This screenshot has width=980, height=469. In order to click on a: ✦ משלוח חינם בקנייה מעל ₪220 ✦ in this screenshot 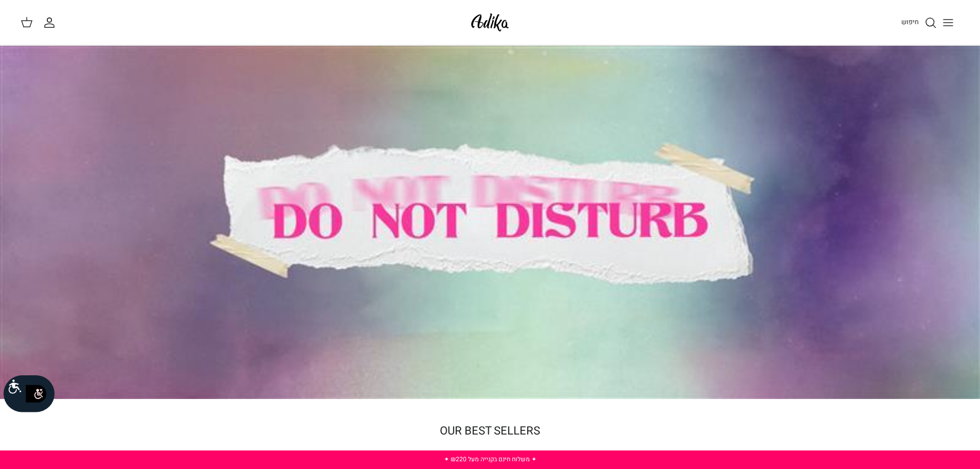, I will do `click(491, 459)`.